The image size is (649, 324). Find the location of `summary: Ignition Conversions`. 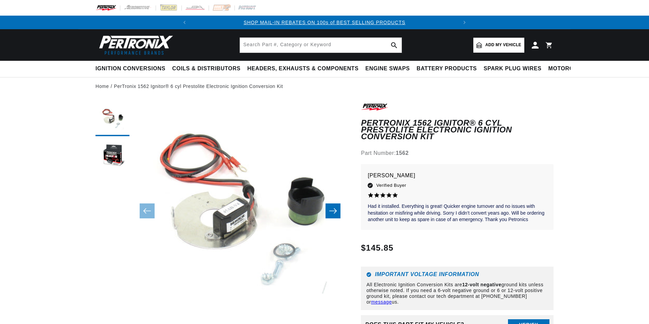

summary: Ignition Conversions is located at coordinates (132, 69).